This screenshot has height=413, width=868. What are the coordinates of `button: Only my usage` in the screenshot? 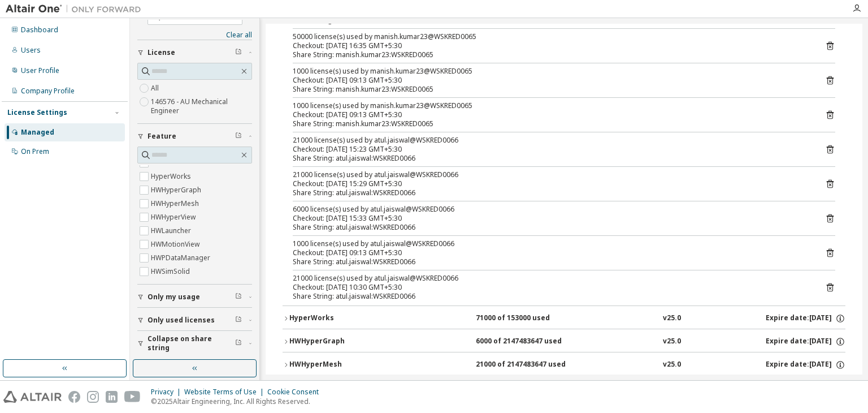 It's located at (194, 297).